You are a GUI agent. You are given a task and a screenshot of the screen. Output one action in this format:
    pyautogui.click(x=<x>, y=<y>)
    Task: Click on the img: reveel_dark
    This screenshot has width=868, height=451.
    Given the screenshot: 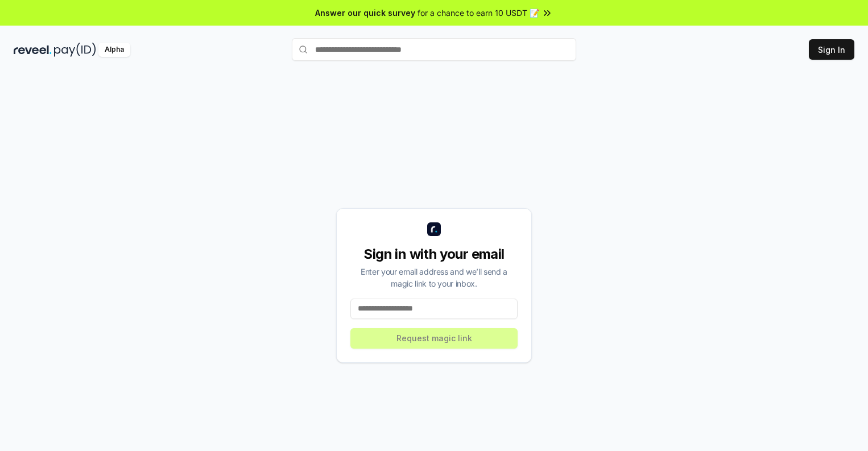 What is the action you would take?
    pyautogui.click(x=33, y=49)
    